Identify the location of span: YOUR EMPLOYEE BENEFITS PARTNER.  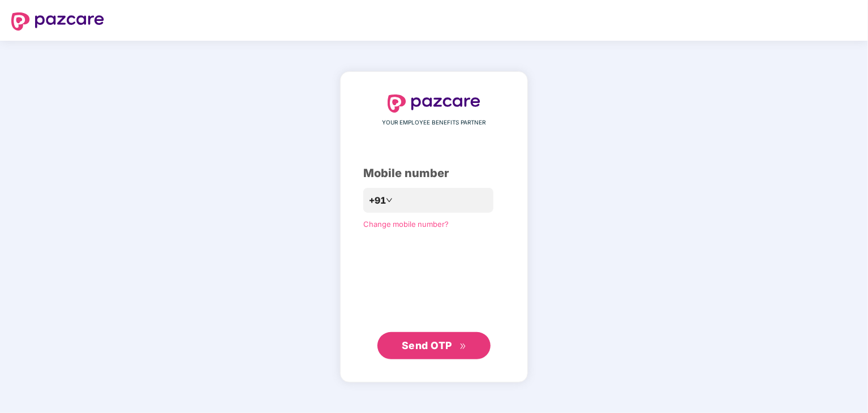
(434, 123).